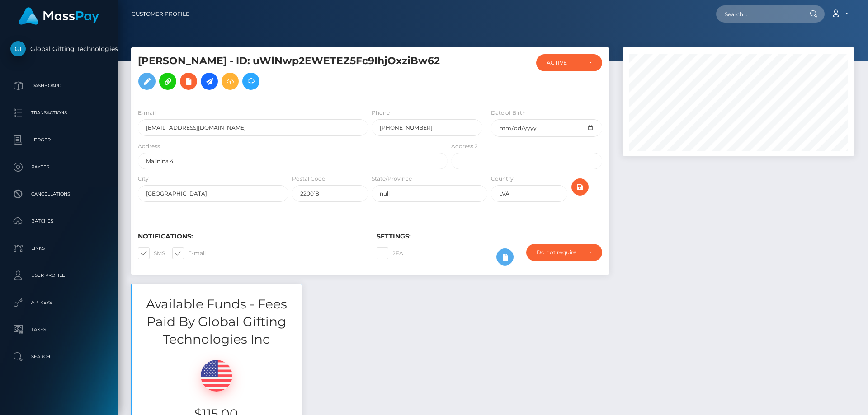  I want to click on label: City, so click(144, 179).